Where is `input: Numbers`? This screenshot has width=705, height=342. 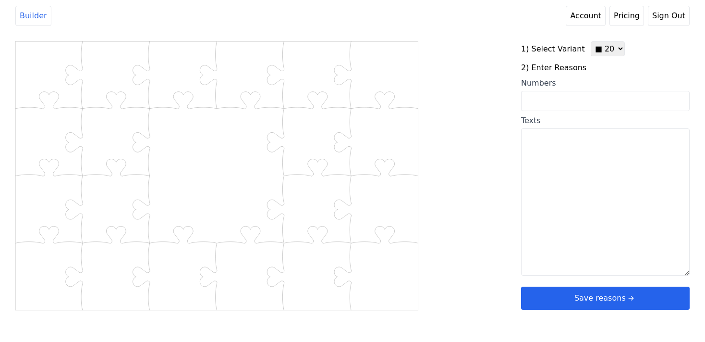
input: Numbers is located at coordinates (605, 101).